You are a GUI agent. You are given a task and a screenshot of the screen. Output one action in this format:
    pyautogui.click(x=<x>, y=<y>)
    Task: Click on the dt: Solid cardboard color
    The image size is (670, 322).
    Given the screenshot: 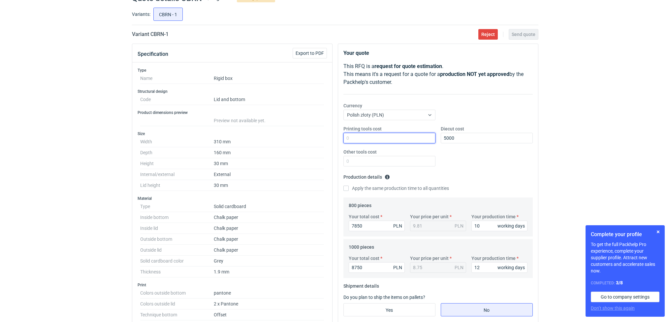 What is the action you would take?
    pyautogui.click(x=177, y=261)
    